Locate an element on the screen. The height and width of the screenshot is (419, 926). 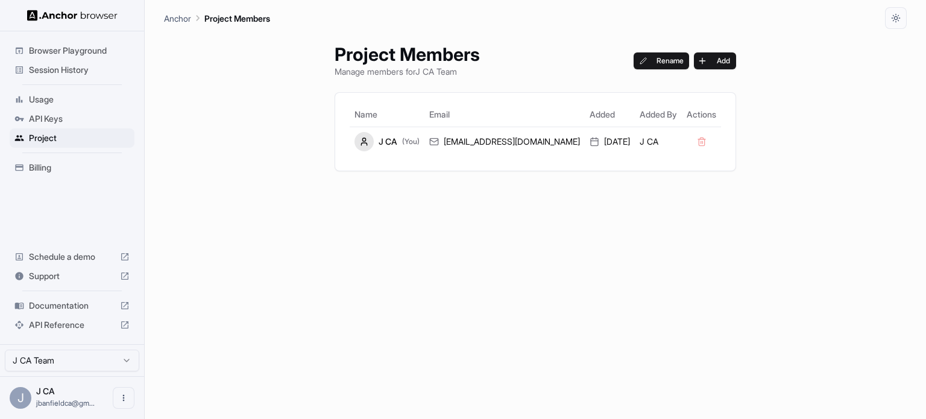
div: Schedule a demo is located at coordinates (72, 257).